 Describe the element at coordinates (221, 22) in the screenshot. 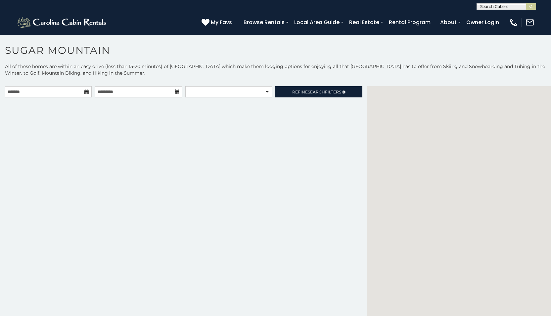

I see `span: My Favs` at that location.